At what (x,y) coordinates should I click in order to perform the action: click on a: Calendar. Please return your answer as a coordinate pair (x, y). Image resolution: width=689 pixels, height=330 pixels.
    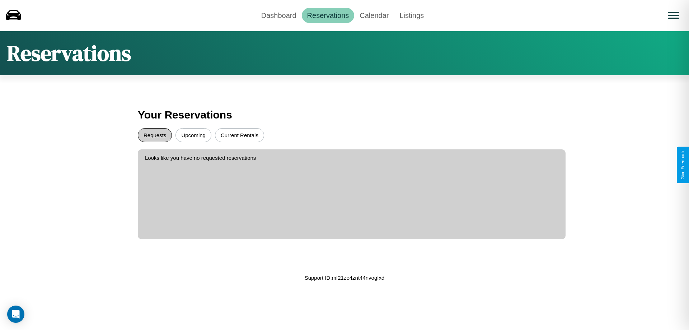
    Looking at the image, I should click on (374, 15).